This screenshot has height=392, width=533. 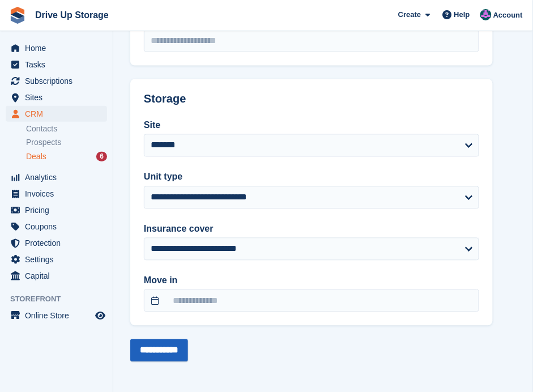 I want to click on label: Site, so click(x=311, y=126).